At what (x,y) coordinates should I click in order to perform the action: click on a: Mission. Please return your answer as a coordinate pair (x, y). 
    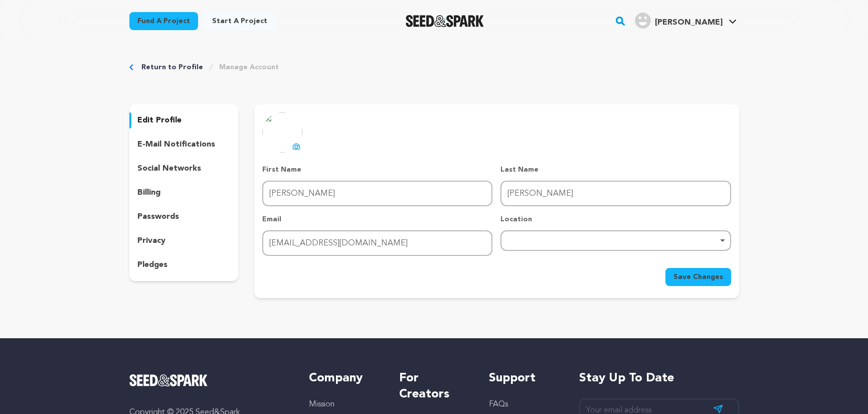
    Looking at the image, I should click on (321, 404).